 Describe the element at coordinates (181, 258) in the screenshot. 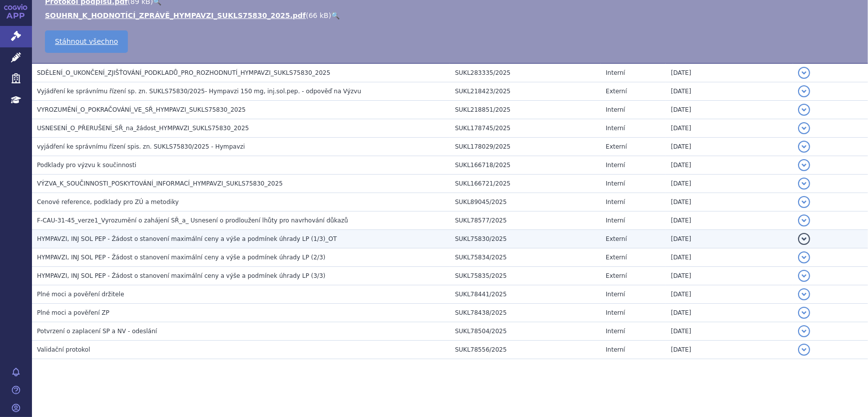

I see `span: HYMPAVZI, INJ SOL PEP - Žádost o stanovení maximální ceny a výše a podmínek úhrady LP (2/3)` at that location.